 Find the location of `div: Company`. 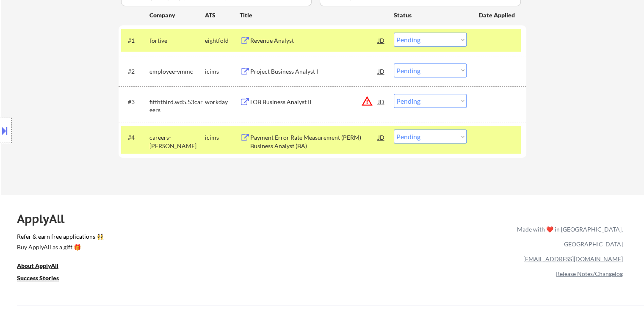

div: Company is located at coordinates (177, 15).